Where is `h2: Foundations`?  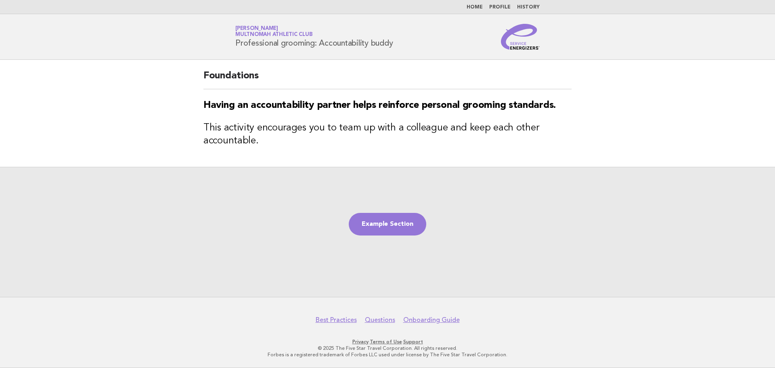
h2: Foundations is located at coordinates (388, 79).